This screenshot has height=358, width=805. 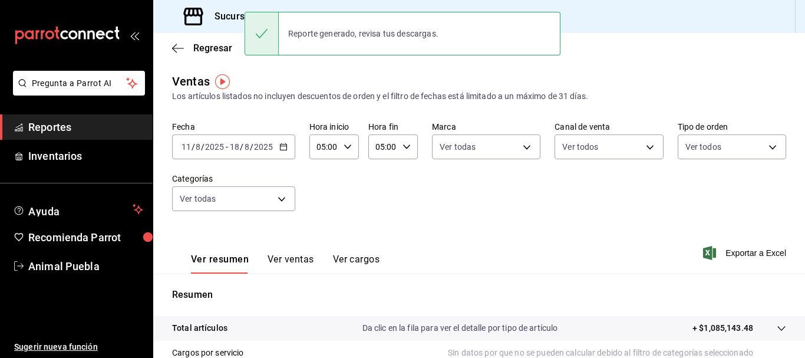 I want to click on span: Sugerir nueva función, so click(x=78, y=346).